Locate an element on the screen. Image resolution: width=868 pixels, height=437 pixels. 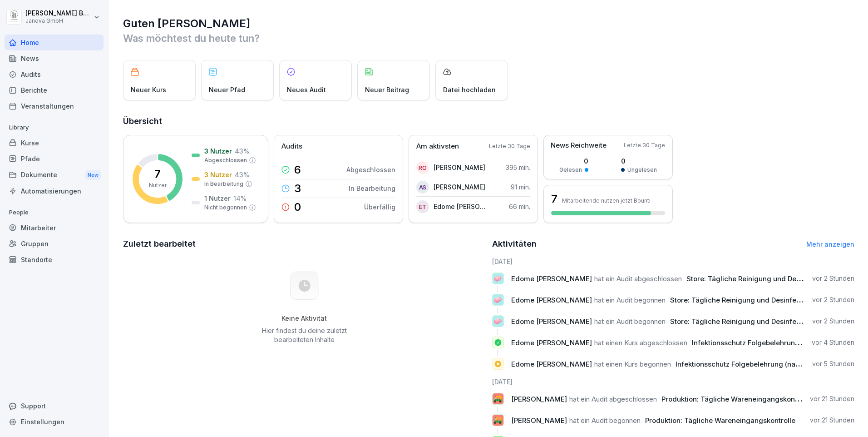
p: Hier findest du deine zuletzt bearbeiteten Inhalte is located at coordinates (304, 335).